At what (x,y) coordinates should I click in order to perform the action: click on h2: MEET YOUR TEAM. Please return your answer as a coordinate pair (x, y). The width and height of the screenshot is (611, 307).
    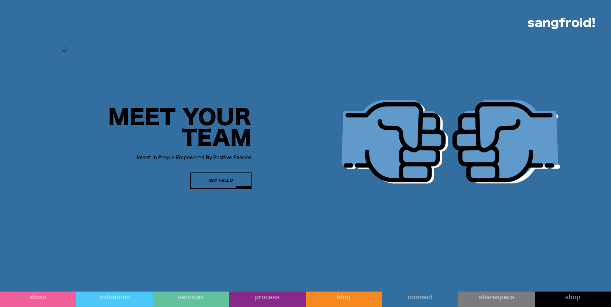
    Looking at the image, I should click on (180, 129).